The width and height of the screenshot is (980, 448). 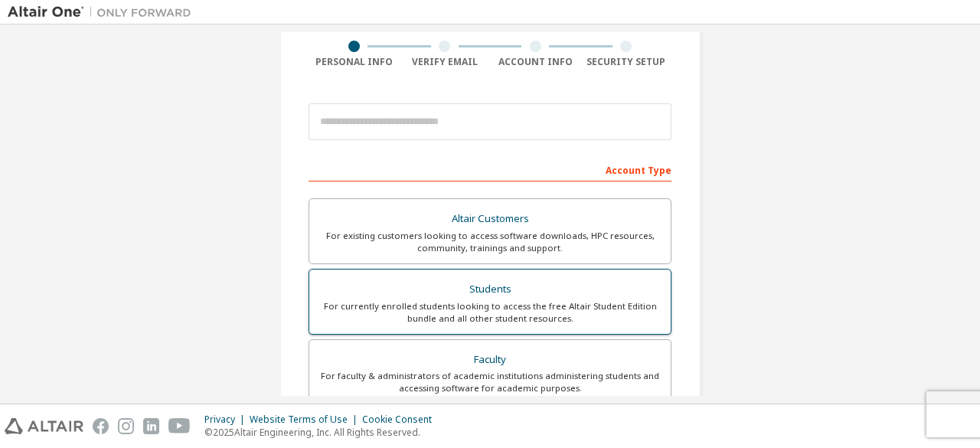 What do you see at coordinates (490, 170) in the screenshot?
I see `div: Account Type` at bounding box center [490, 170].